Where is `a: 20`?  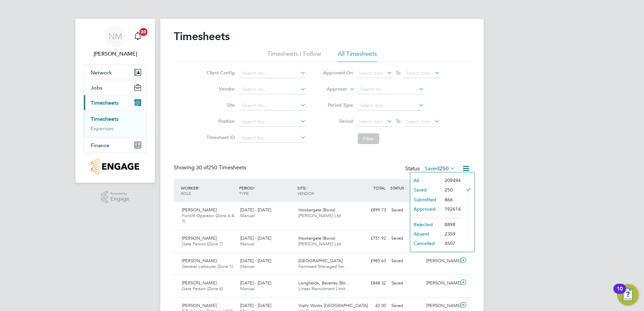
a: 20 is located at coordinates (138, 36).